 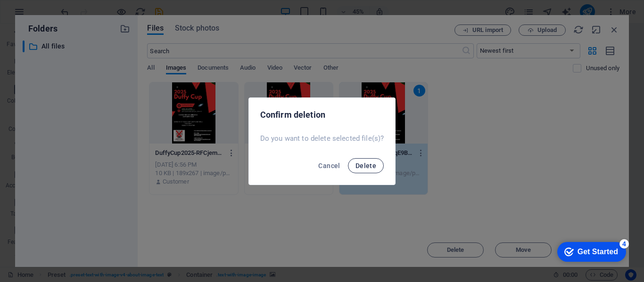 I want to click on button: Cancel, so click(x=329, y=166).